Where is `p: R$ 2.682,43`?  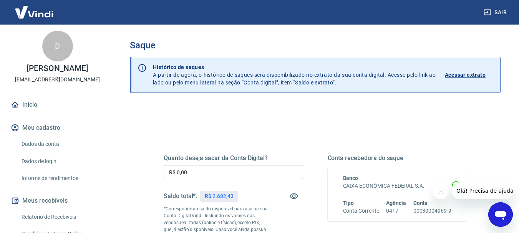
p: R$ 2.682,43 is located at coordinates (219, 196).